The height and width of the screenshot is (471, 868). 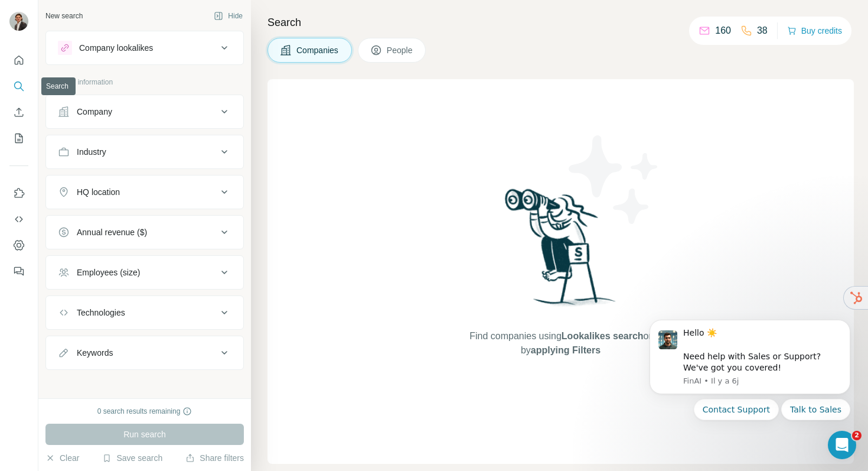 What do you see at coordinates (561, 251) in the screenshot?
I see `img: Surfe Illustration - Woman searching with binoculars` at bounding box center [561, 251].